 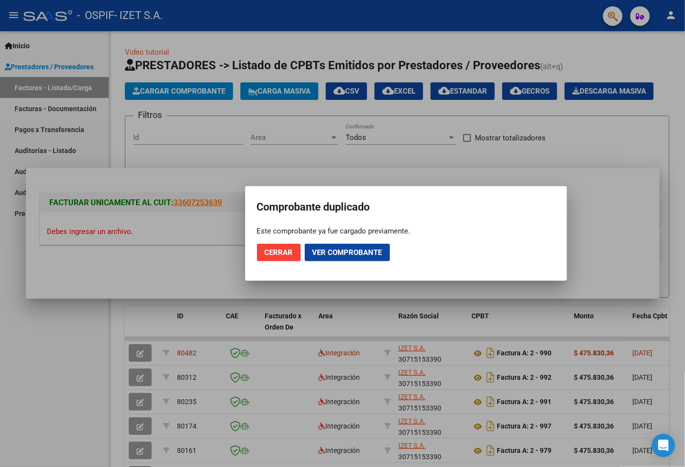 What do you see at coordinates (279, 253) in the screenshot?
I see `span: Cerrar` at bounding box center [279, 253].